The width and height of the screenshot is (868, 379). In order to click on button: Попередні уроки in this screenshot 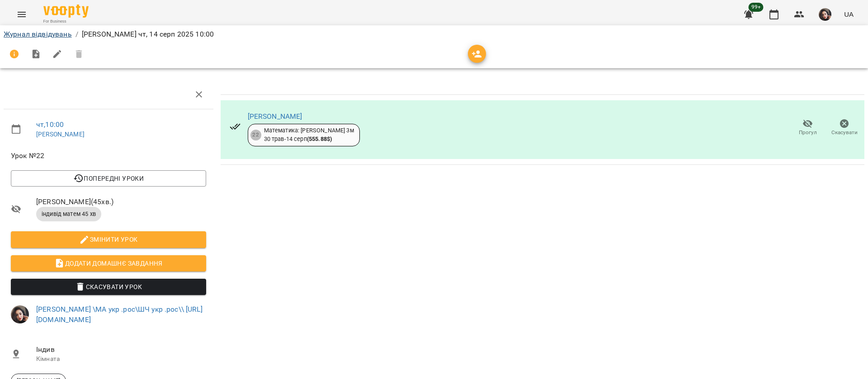, I will do `click(109, 179)`.